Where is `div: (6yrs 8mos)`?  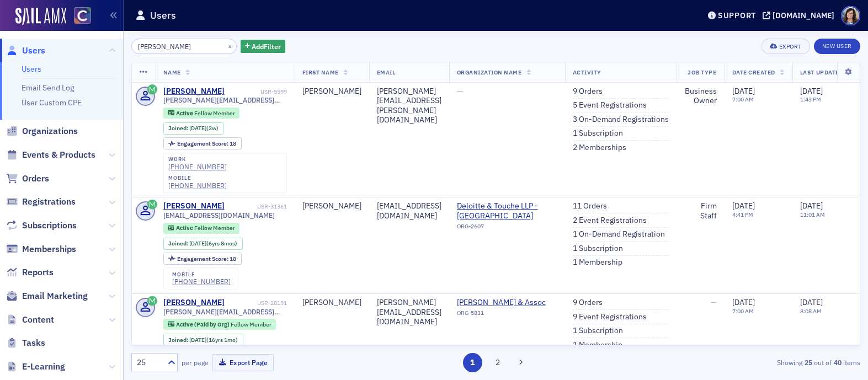
div: (6yrs 8mos) is located at coordinates (213, 243).